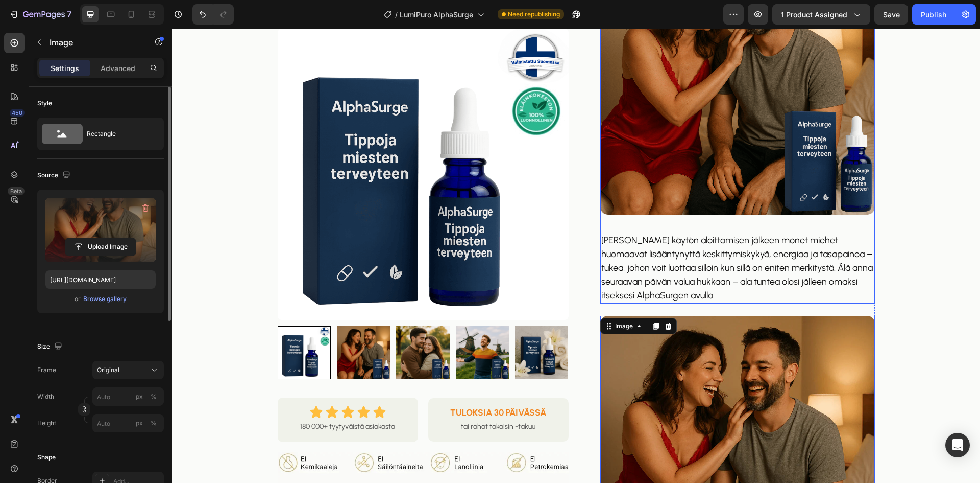 The width and height of the screenshot is (980, 483). I want to click on span: Original, so click(108, 370).